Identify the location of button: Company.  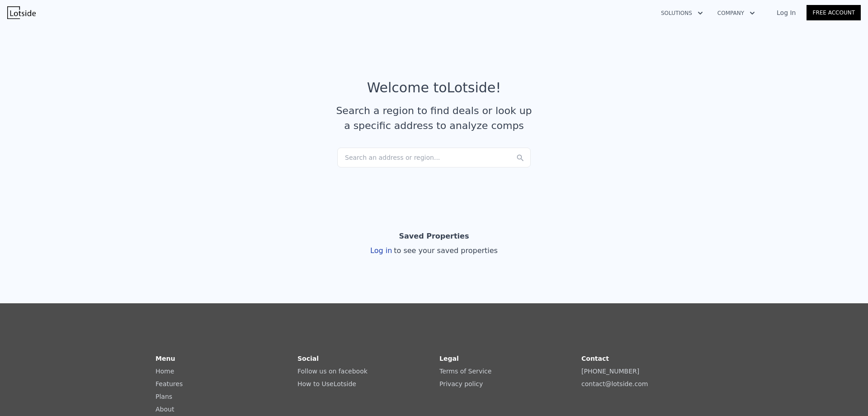
(736, 13).